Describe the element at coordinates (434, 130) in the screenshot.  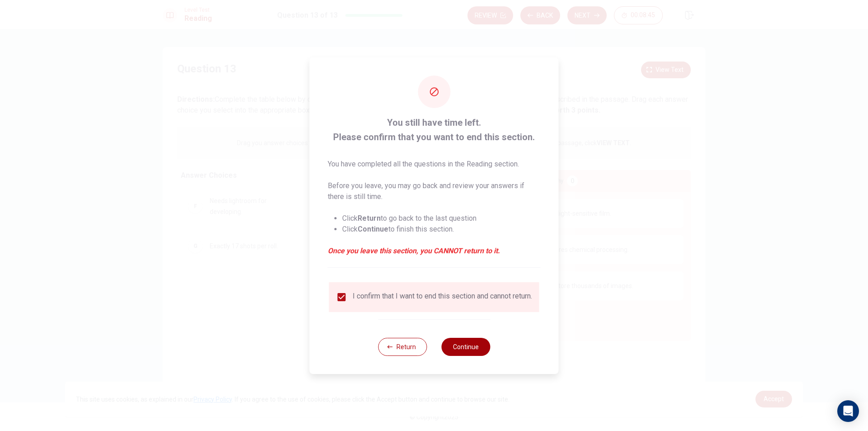
I see `span: You still have time left. Please confirm that you want to end this section.` at that location.